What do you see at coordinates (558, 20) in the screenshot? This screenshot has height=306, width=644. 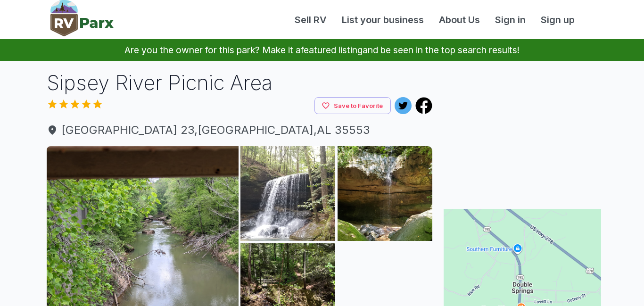 I see `a: Sign up` at bounding box center [558, 20].